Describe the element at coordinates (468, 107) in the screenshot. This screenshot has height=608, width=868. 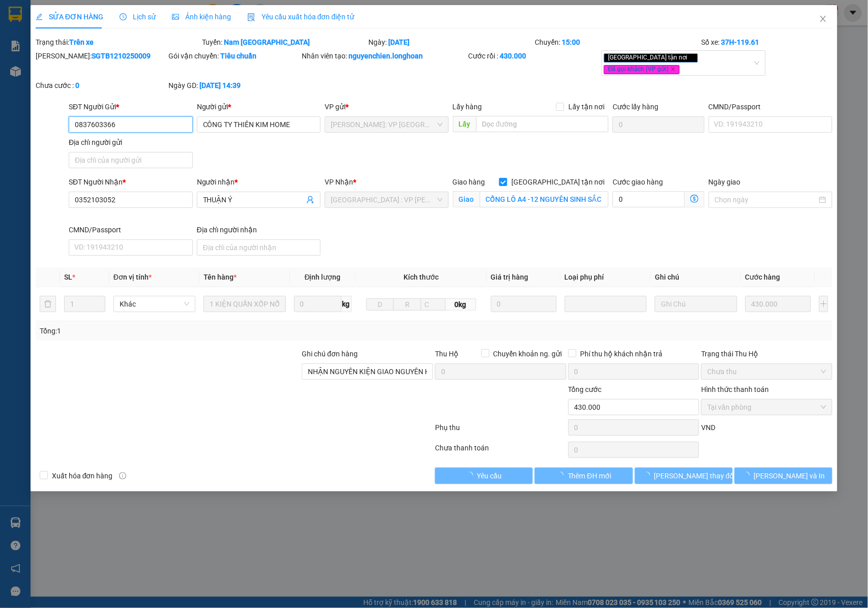
I see `span: Lấy hàng` at that location.